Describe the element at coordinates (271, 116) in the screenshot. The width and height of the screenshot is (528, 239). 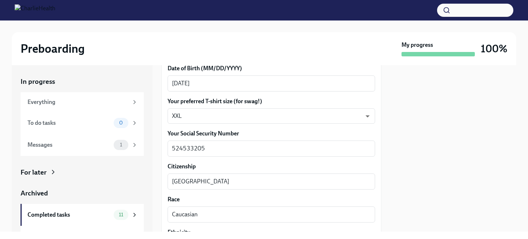
I see `div: XXL` at that location.